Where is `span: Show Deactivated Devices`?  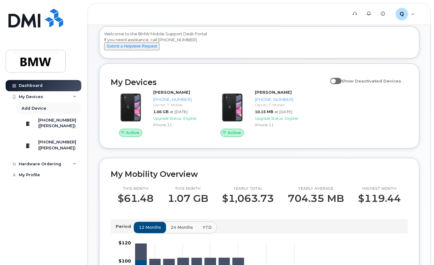
span: Show Deactivated Devices is located at coordinates (372, 81).